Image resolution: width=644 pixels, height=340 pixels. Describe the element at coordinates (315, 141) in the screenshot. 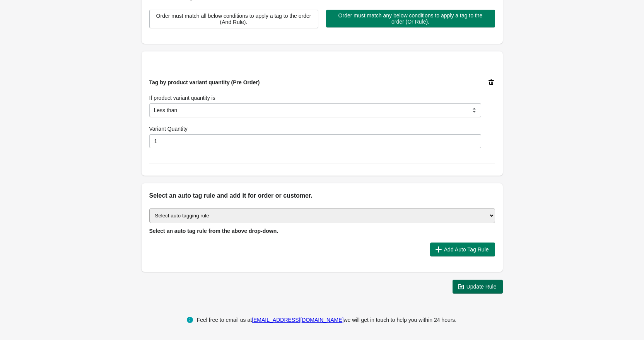

I see `input: Please enter the product variant quantity.` at that location.